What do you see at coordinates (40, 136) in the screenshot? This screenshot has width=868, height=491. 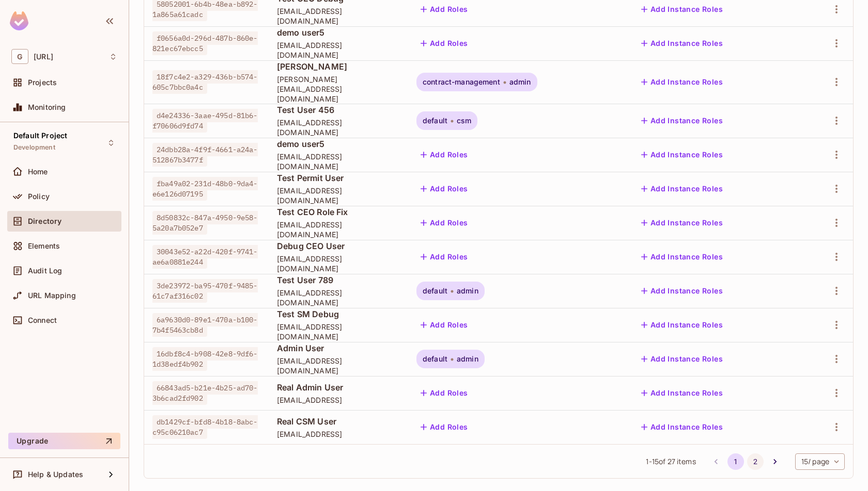 I see `span: Default Project` at bounding box center [40, 136].